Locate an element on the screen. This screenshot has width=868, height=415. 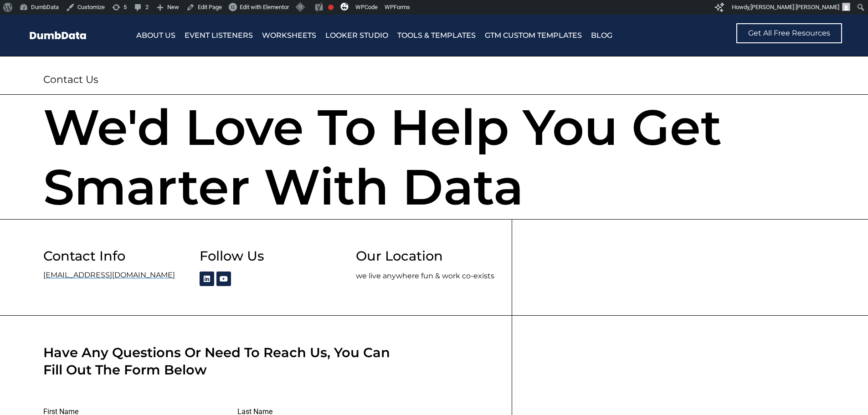
nav: Menu is located at coordinates (406, 35).